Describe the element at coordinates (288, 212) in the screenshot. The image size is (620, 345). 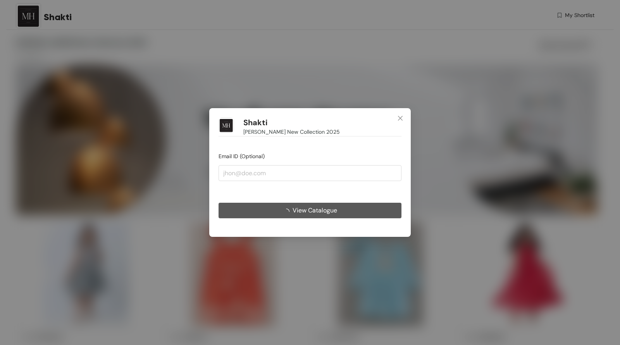
I see `span: loading` at that location.